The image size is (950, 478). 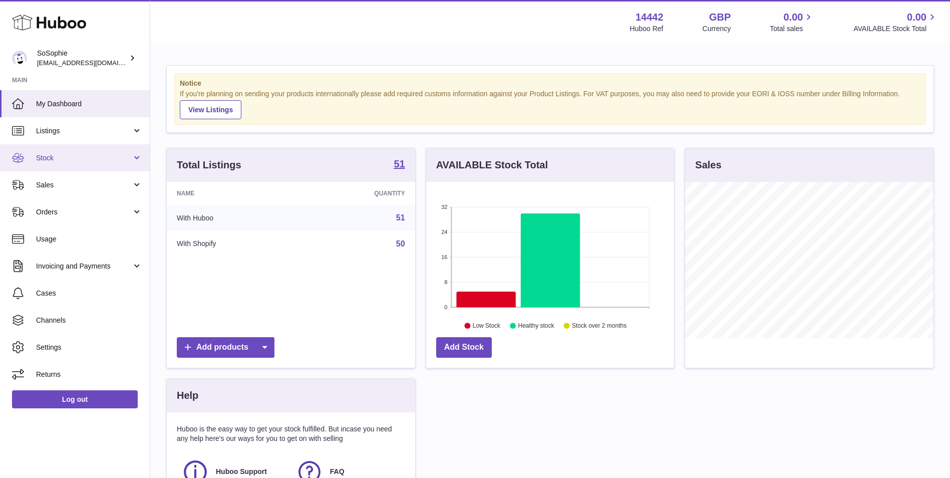 I want to click on h3: Help, so click(x=187, y=395).